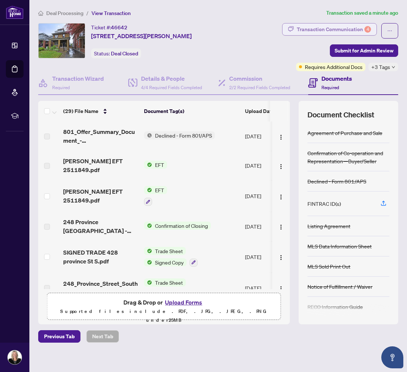  What do you see at coordinates (101, 257) in the screenshot?
I see `span: SIGNED TRADE 428 province St S.pdf` at bounding box center [101, 257].